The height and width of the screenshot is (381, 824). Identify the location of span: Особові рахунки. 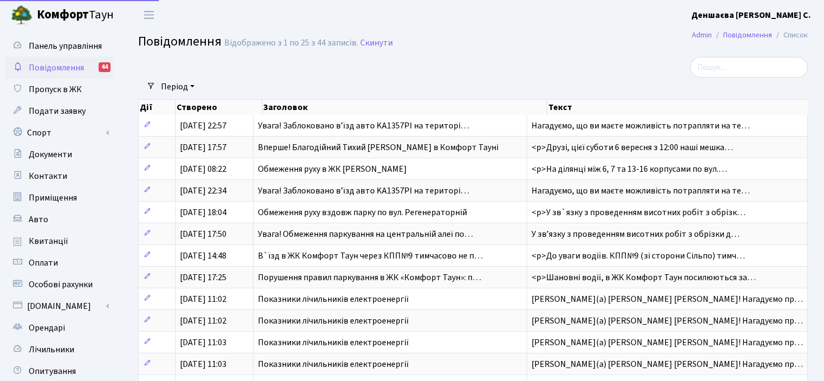
(61, 285).